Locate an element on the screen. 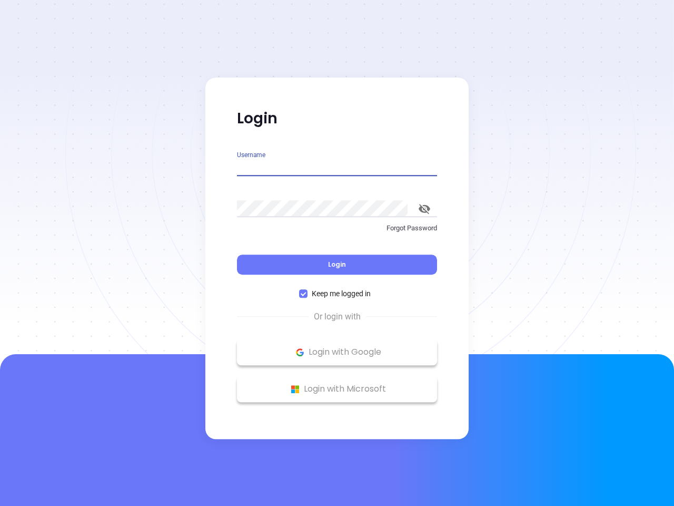 This screenshot has height=506, width=674. p: Forgot Password is located at coordinates (337, 228).